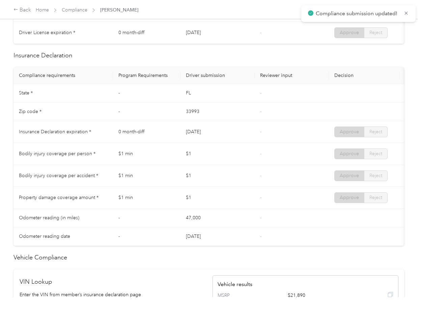 This screenshot has height=309, width=421. What do you see at coordinates (63, 198) in the screenshot?
I see `td: Property damage coverage amount *` at bounding box center [63, 198].